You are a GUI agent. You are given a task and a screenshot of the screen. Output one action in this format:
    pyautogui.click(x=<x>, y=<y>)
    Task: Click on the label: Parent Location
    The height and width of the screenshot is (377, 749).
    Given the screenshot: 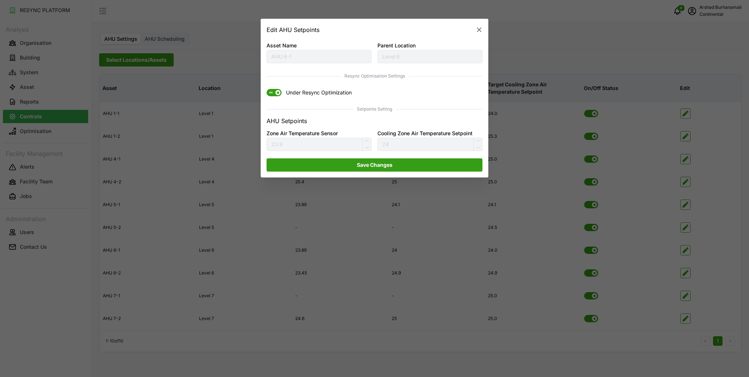 What is the action you would take?
    pyautogui.click(x=397, y=46)
    